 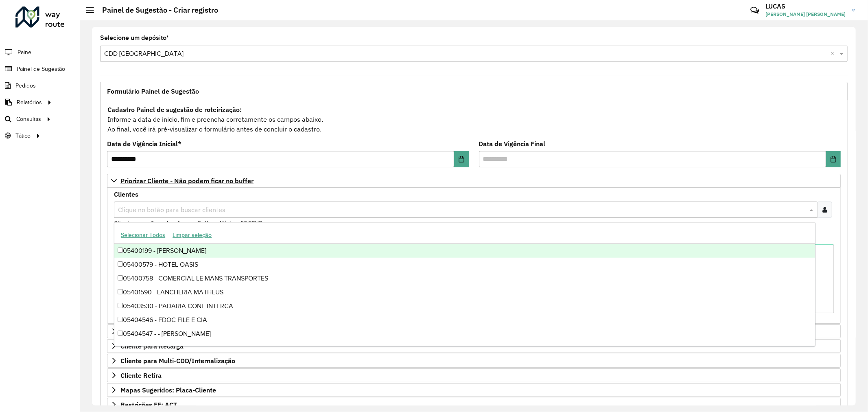 What do you see at coordinates (512, 144) in the screenshot?
I see `label: Data de Vigência Final` at bounding box center [512, 144].